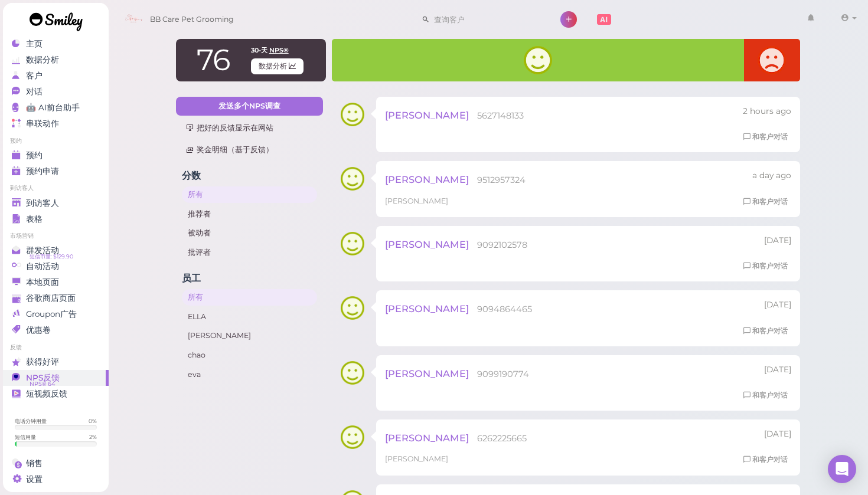 The image size is (868, 495). I want to click on span: 短信币量: $129.90, so click(51, 257).